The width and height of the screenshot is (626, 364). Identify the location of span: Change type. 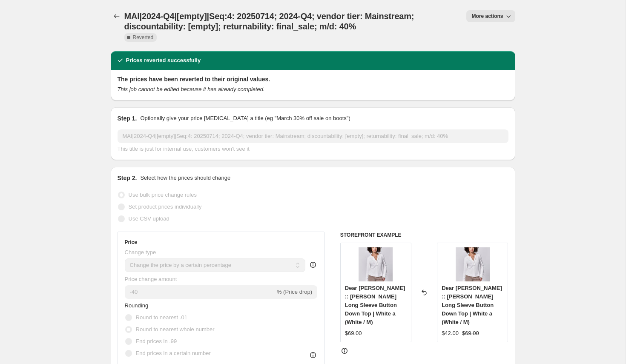
(141, 252).